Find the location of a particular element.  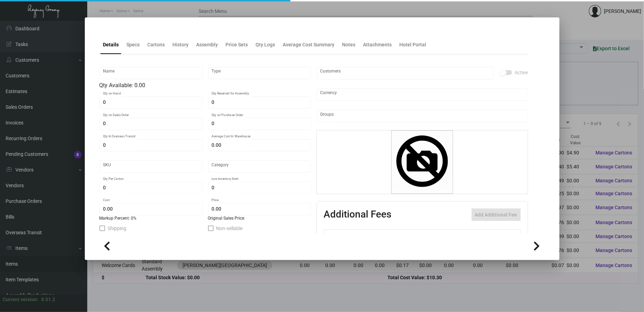

span: Non-sellable is located at coordinates (230, 229).